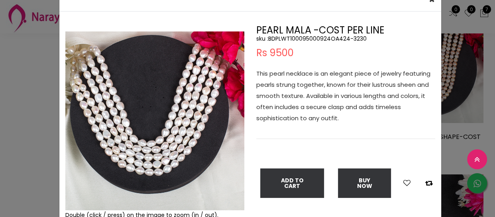 The width and height of the screenshot is (495, 217). Describe the element at coordinates (346, 30) in the screenshot. I see `h2: PEARL MALA -COST PER LINE` at that location.